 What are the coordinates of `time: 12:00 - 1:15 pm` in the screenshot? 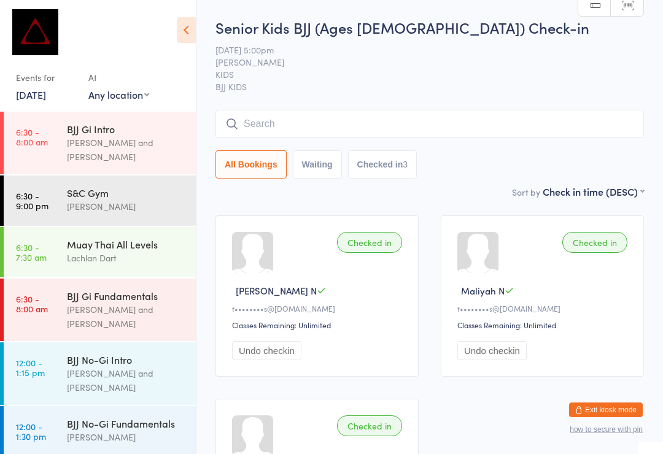 It's located at (30, 368).